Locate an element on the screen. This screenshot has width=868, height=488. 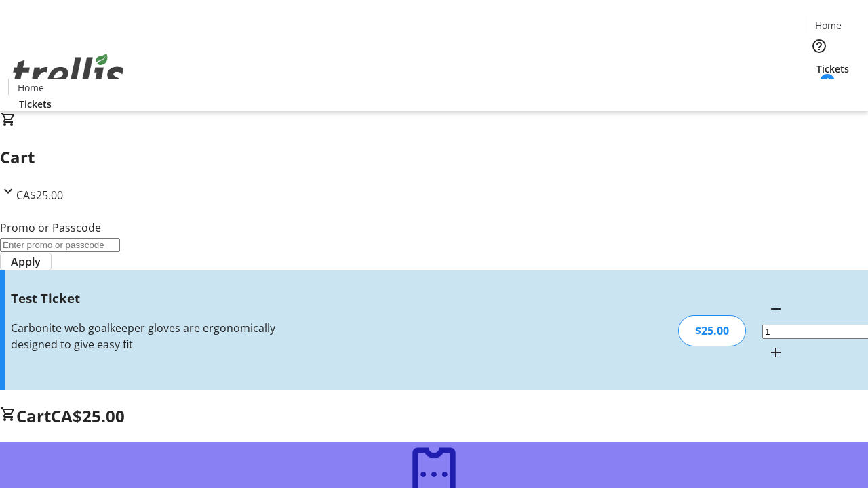
div: Carbonite web goalkeeper gloves are ergonomically designed to give easy fit is located at coordinates (159, 336).